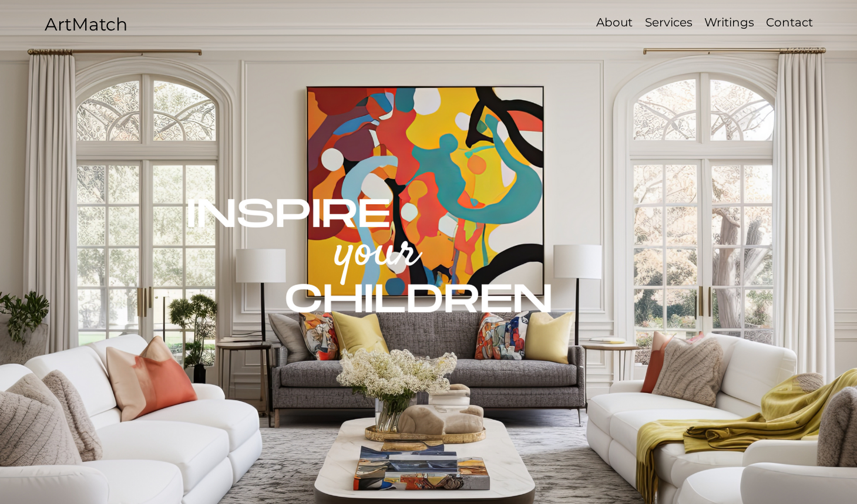  Describe the element at coordinates (668, 22) in the screenshot. I see `a: Services` at that location.